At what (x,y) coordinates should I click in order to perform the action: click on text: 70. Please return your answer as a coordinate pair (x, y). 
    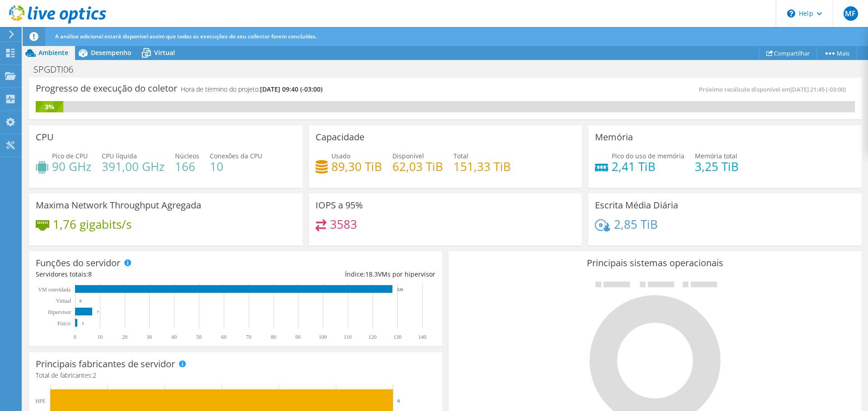
    Looking at the image, I should click on (249, 337).